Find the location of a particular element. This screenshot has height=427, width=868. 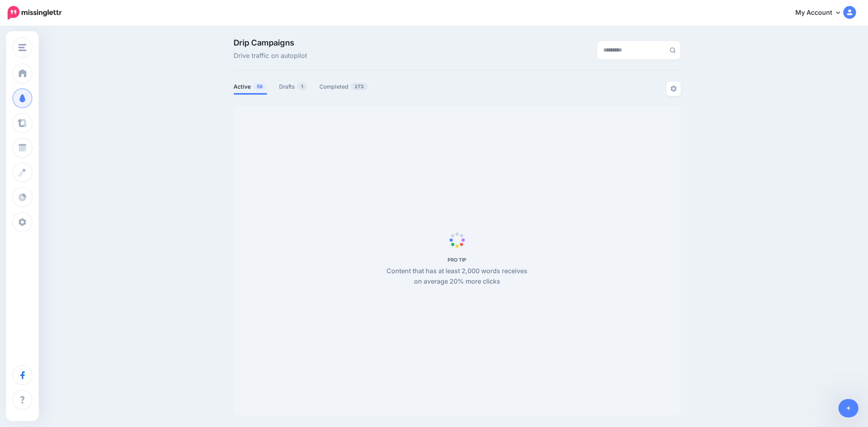

img: menu.png is located at coordinates (22, 48).